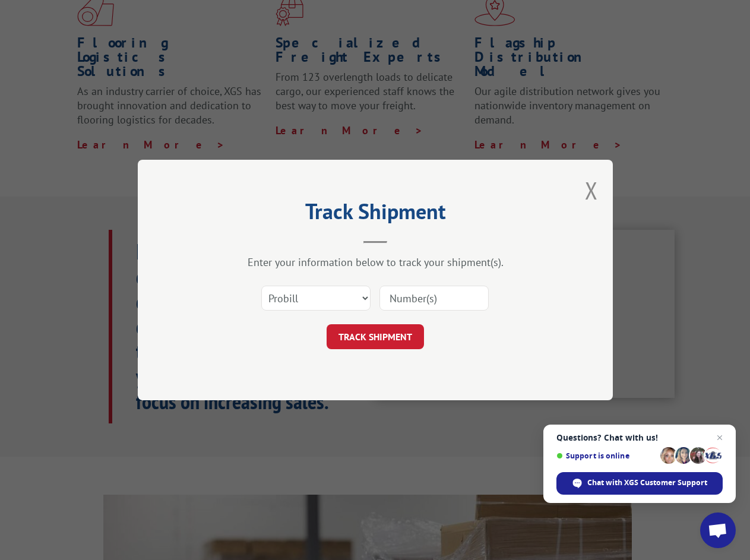 This screenshot has height=560, width=750. What do you see at coordinates (376, 337) in the screenshot?
I see `button: TRACK SHIPMENT` at bounding box center [376, 337].